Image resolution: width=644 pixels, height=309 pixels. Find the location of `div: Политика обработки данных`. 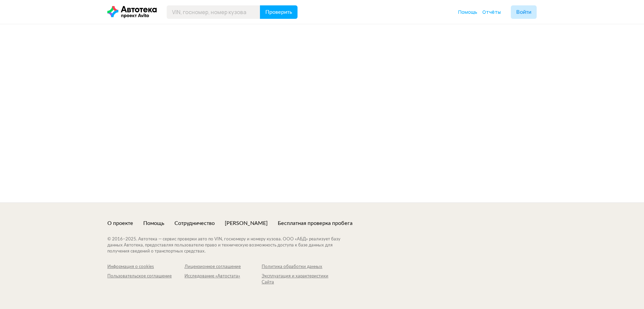

div: Политика обработки данных is located at coordinates (301, 267).